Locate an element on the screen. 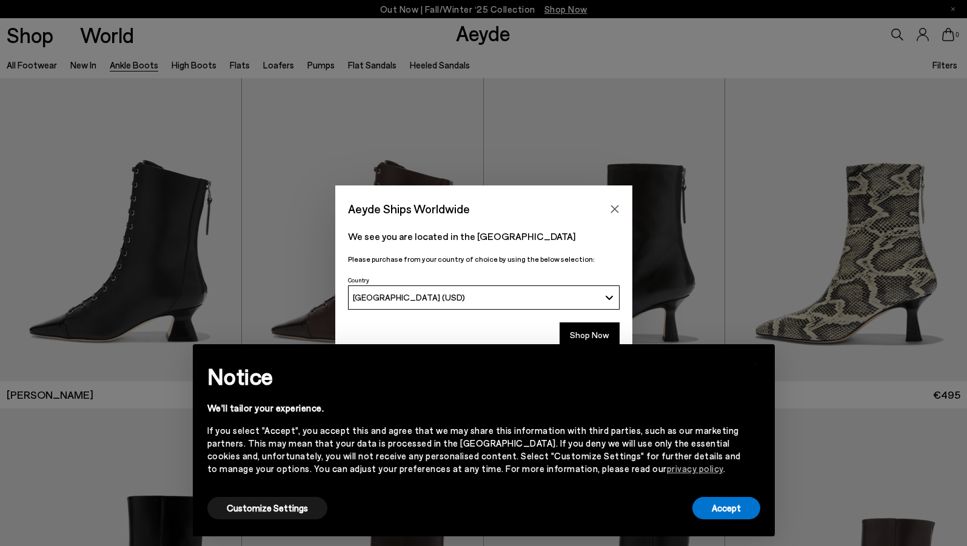  p: Please purchase from your country of choice by using the below selection: is located at coordinates (484, 259).